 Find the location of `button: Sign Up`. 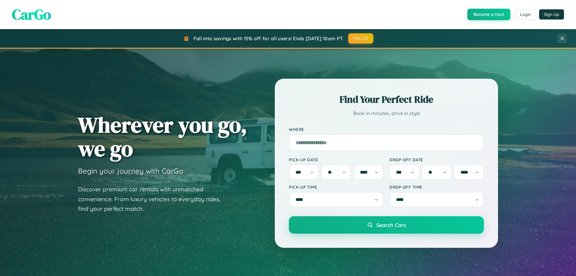

button: Sign Up is located at coordinates (552, 14).